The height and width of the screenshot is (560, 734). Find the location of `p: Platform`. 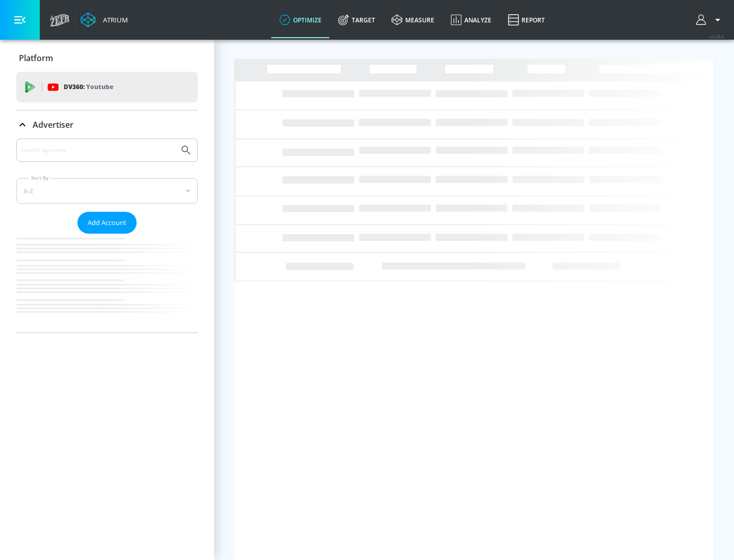

p: Platform is located at coordinates (36, 58).